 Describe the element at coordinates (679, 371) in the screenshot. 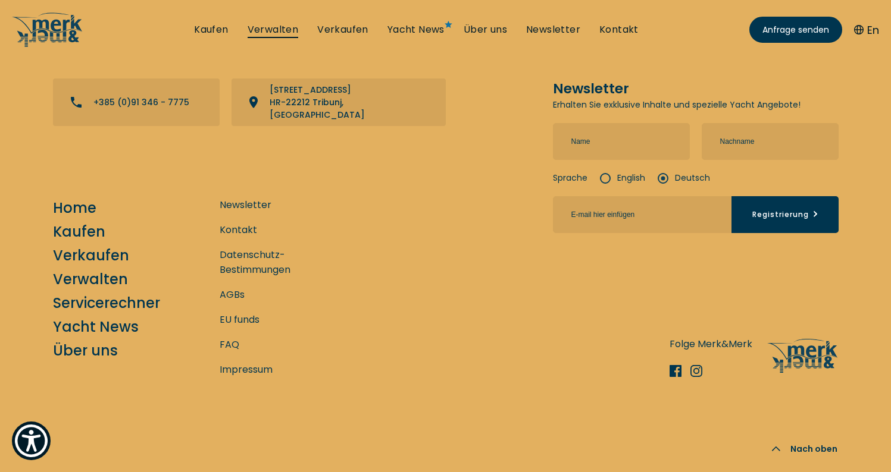

I see `a: Facebook` at that location.